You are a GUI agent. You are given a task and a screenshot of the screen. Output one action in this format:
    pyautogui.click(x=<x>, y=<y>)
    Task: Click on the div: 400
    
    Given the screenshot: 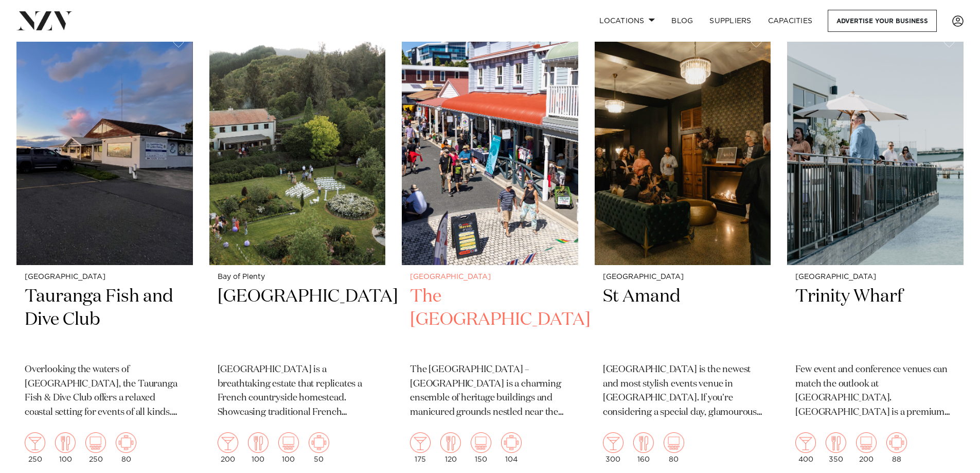 What is the action you would take?
    pyautogui.click(x=806, y=448)
    